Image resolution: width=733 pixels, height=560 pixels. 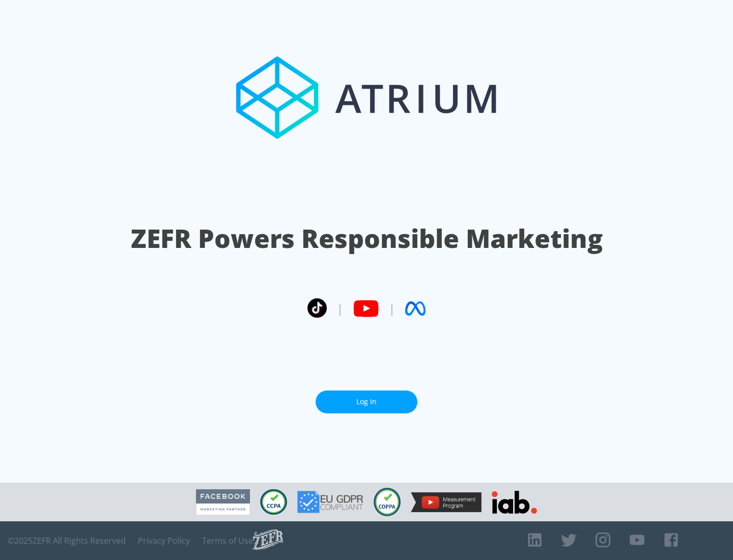 I want to click on img: GDPR Compliant, so click(x=330, y=502).